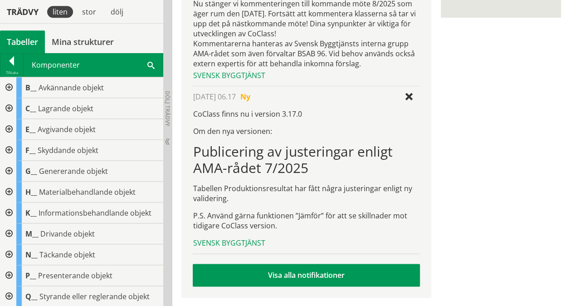  I want to click on span: C__, so click(31, 108).